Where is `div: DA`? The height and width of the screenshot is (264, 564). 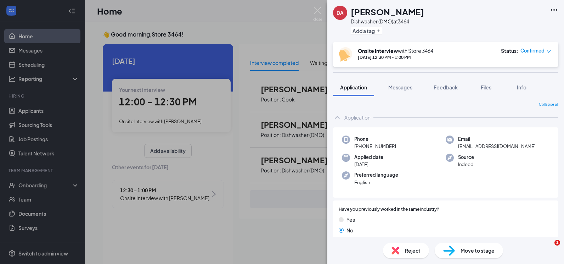
div: DA is located at coordinates (340, 13).